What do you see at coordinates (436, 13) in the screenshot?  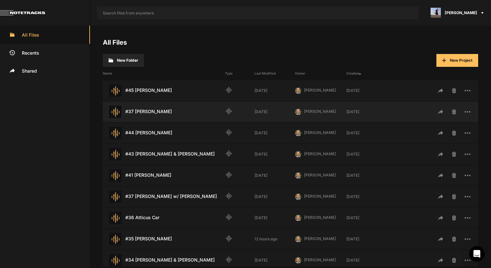 I see `img: ACg8ocJ5zrP0c3SJl5dKscm-Goe6koz8A9fWD7dpguHuX8DX5VIxymM=s96-c` at bounding box center [436, 13].